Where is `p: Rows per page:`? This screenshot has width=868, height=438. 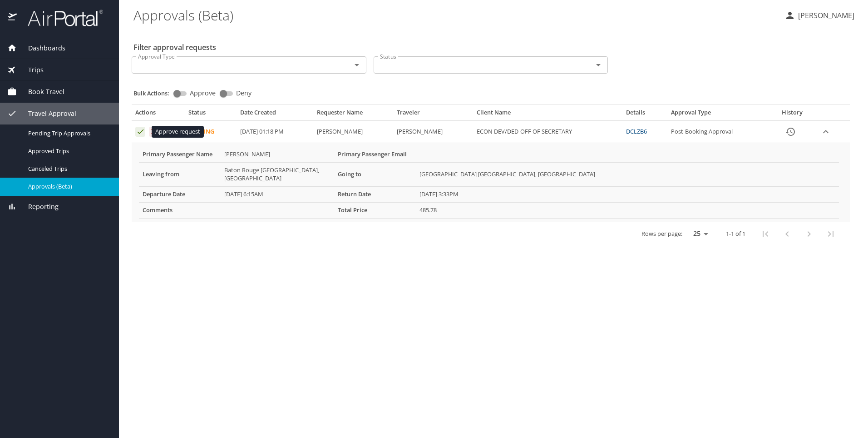
p: Rows per page: is located at coordinates (662, 234).